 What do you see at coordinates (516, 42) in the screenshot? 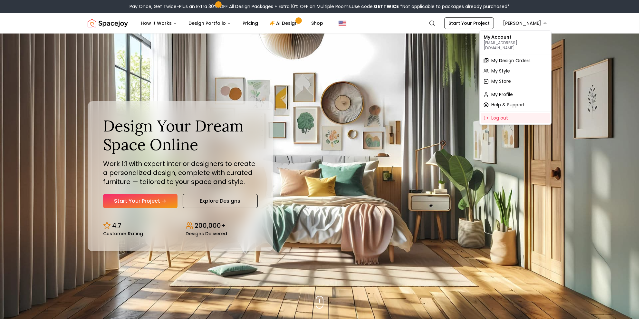
I see `div: My Account` at bounding box center [516, 42].